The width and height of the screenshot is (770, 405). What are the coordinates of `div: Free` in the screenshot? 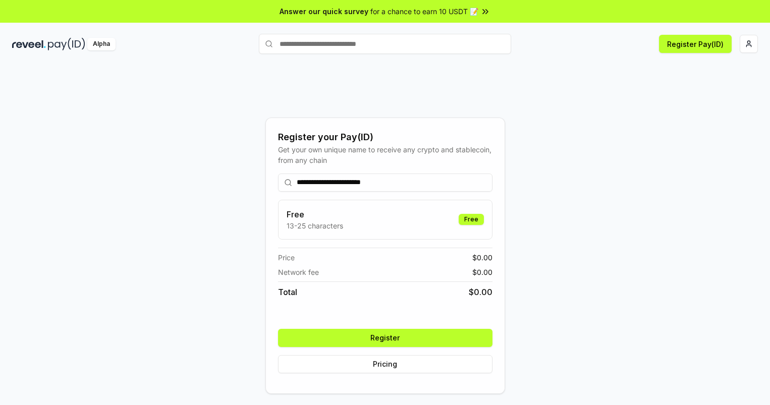 It's located at (471, 219).